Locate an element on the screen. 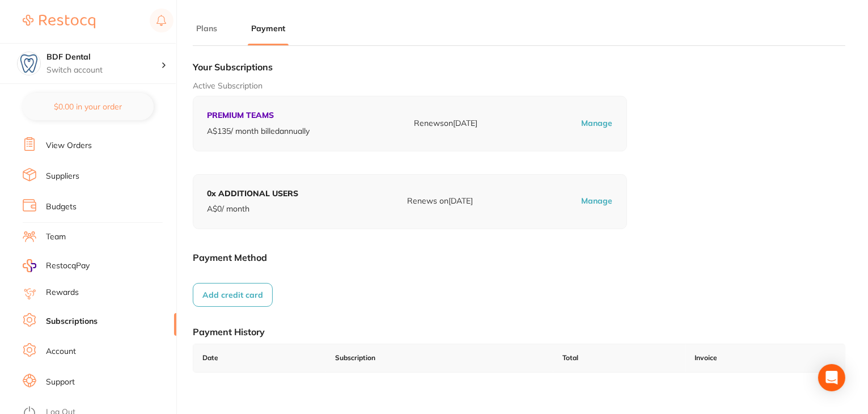  a: View Orders is located at coordinates (68, 146).